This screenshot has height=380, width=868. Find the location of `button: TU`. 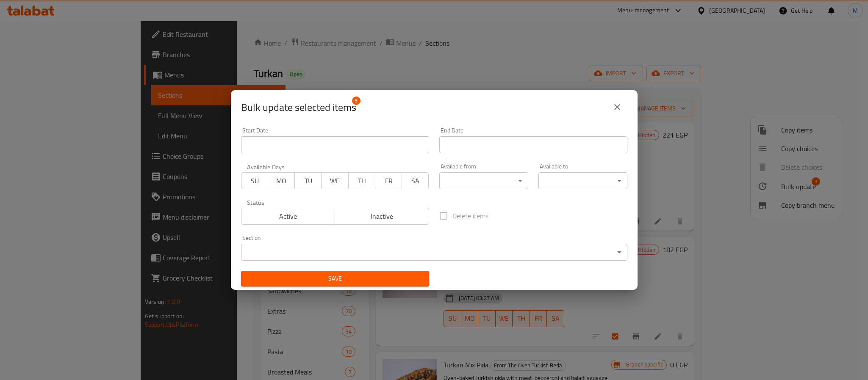

button: TU is located at coordinates (308, 181).